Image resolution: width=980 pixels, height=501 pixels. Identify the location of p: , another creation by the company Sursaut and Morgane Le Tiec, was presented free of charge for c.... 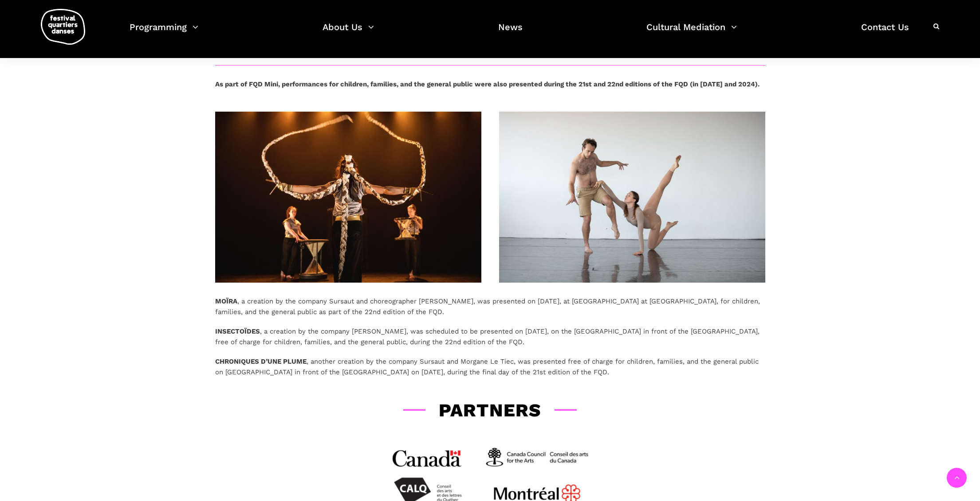
(490, 367).